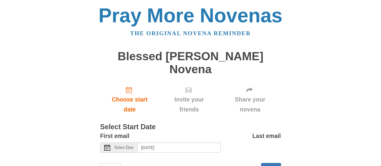 The image size is (381, 166). What do you see at coordinates (190, 15) in the screenshot?
I see `a: Pray More Novenas` at bounding box center [190, 15].